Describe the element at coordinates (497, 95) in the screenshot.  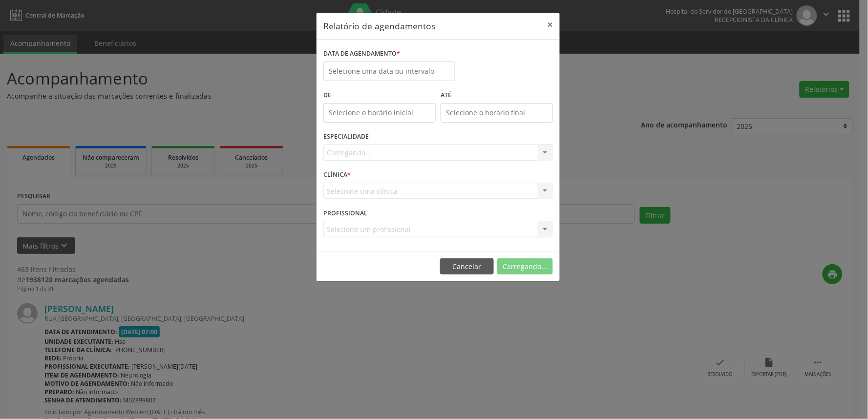
I see `label: ATÉ` at that location.